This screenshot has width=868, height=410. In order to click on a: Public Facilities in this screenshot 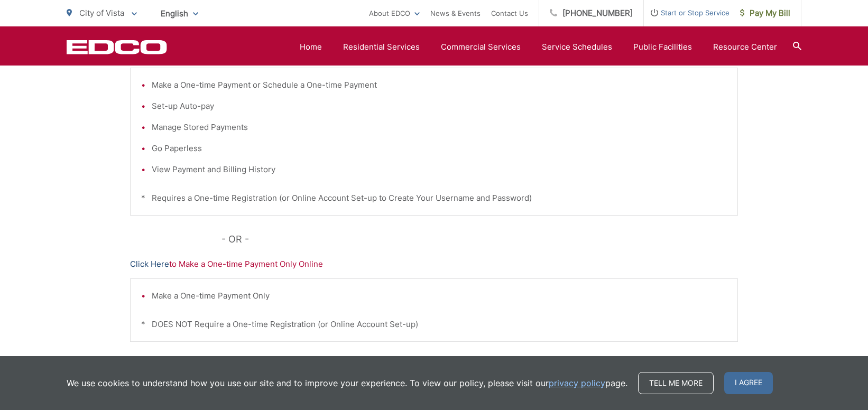, I will do `click(662, 47)`.